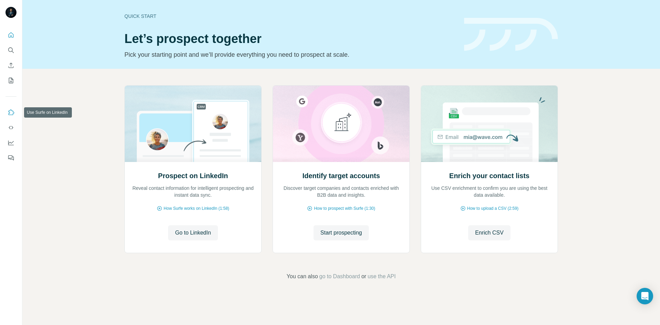  I want to click on span: go to Dashboard, so click(340, 276).